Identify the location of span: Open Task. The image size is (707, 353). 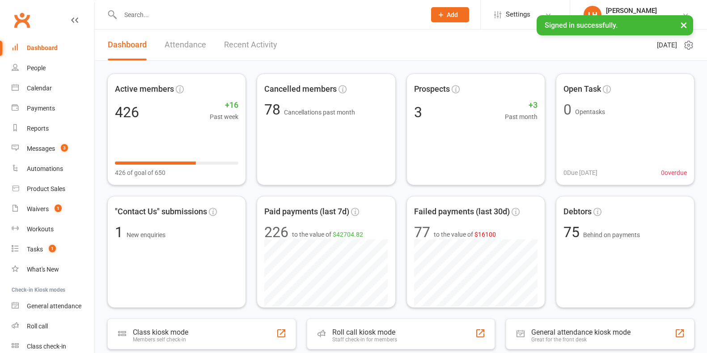
(582, 89).